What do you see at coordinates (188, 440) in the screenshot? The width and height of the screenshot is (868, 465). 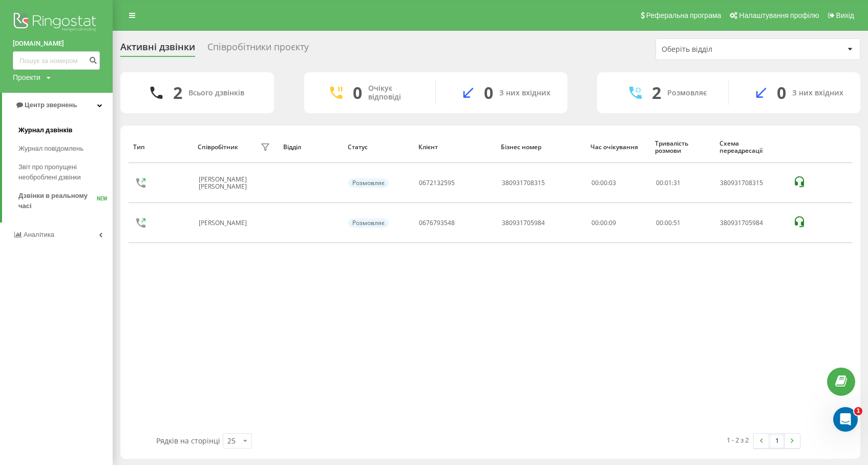 I see `span: Рядків на сторінці` at bounding box center [188, 440].